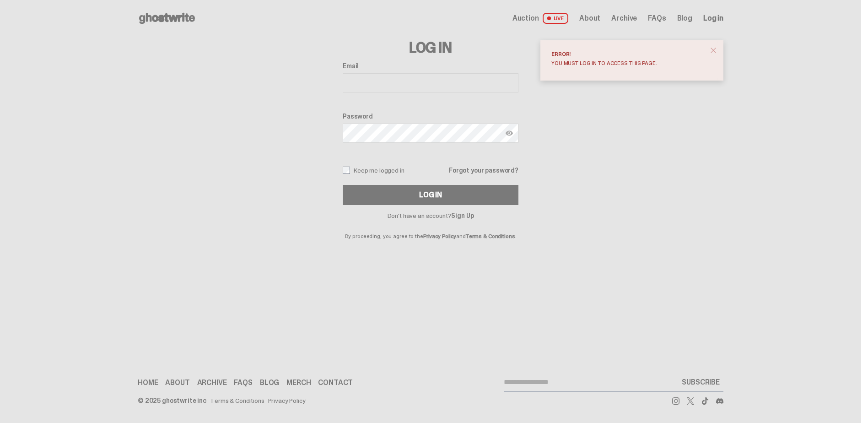 This screenshot has height=423, width=868. Describe the element at coordinates (509, 133) in the screenshot. I see `img: Show password` at that location.